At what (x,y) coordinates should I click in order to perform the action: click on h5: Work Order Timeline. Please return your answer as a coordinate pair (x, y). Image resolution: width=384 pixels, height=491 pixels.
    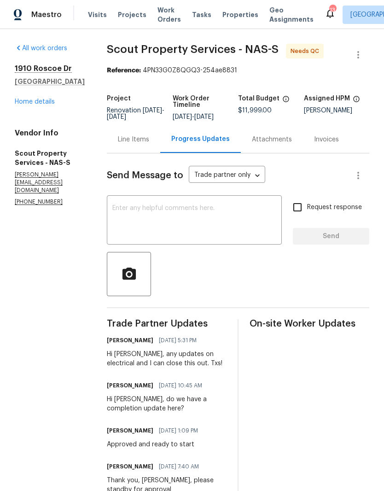
    Looking at the image, I should click on (205, 102).